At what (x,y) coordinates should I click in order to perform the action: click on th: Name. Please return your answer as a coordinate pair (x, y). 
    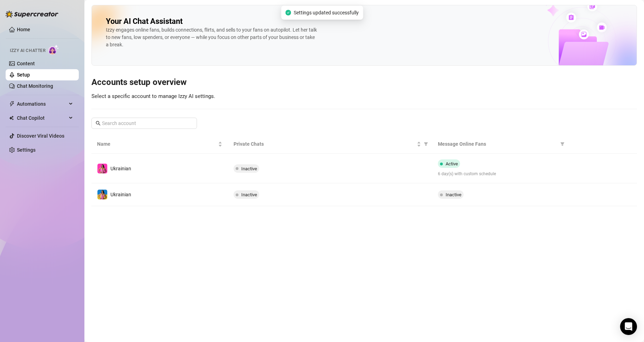
    Looking at the image, I should click on (159, 144).